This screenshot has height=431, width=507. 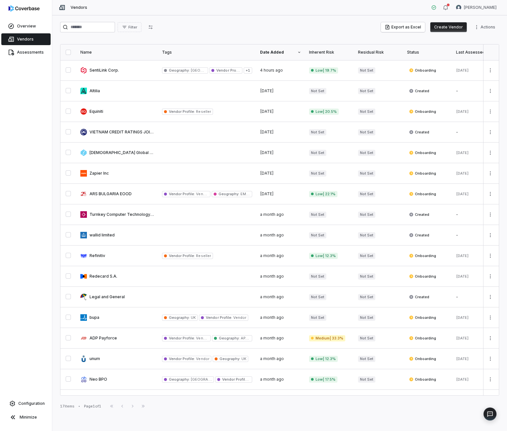 What do you see at coordinates (459, 8) in the screenshot?
I see `img: Philip Woolley avatar` at bounding box center [459, 8].